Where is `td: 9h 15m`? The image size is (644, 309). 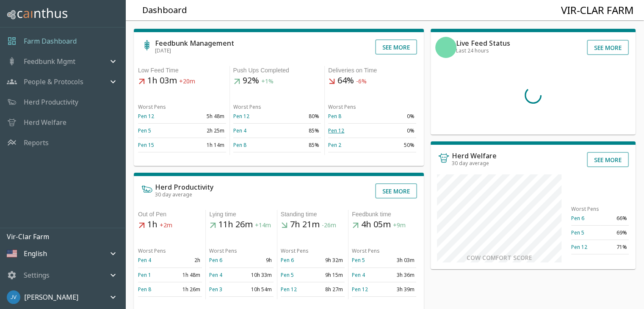 td: 9h 15m is located at coordinates (329, 275).